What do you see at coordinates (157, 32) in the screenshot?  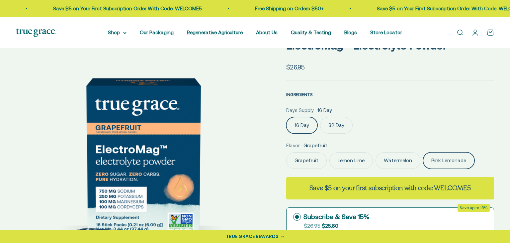 I see `a: Our Packaging` at bounding box center [157, 32].